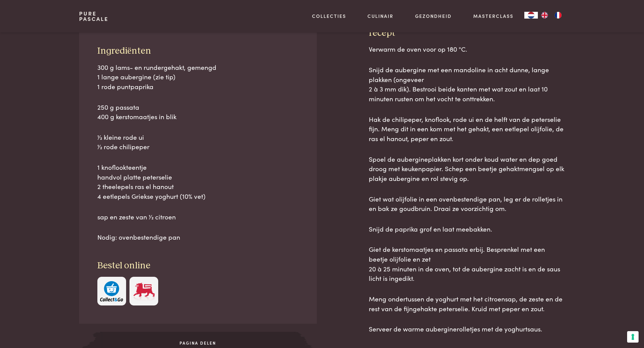  I want to click on a: EN, so click(545, 15).